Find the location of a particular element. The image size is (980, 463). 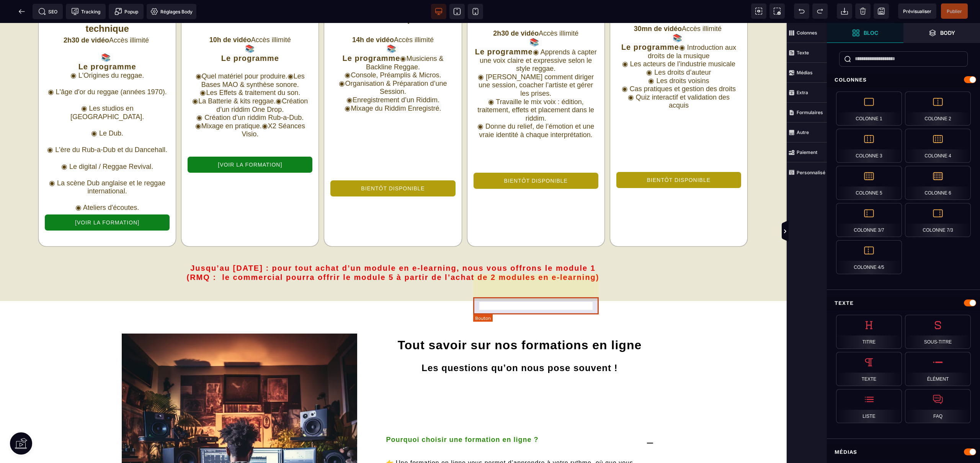

div: Colonne 7/3 is located at coordinates (938, 219).